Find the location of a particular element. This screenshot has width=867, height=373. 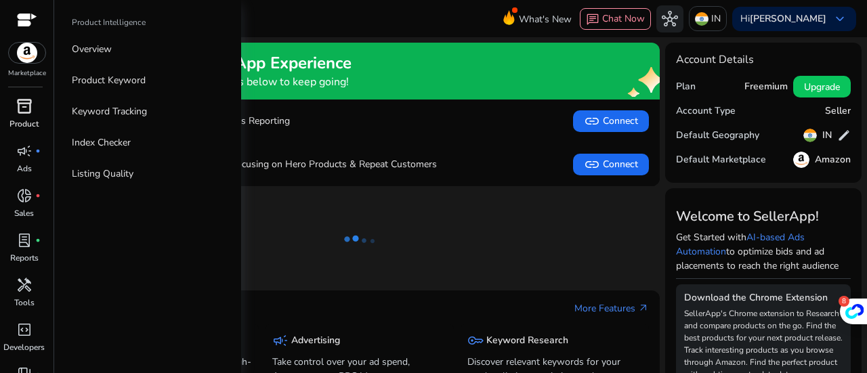

p: Get Started with to optimize bids and ad placements to reach the right audience is located at coordinates (763, 251).